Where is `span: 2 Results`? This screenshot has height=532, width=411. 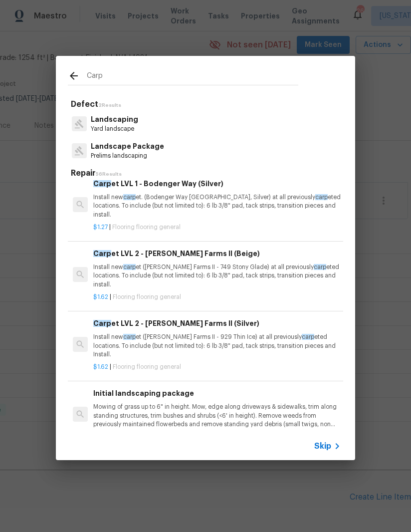 span: 2 Results is located at coordinates (110, 105).